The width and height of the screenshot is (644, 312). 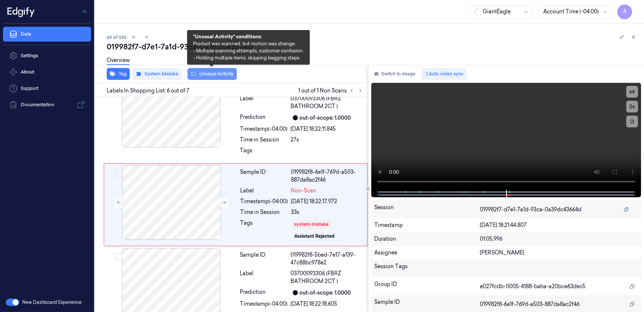 I want to click on a: Overview, so click(x=119, y=60).